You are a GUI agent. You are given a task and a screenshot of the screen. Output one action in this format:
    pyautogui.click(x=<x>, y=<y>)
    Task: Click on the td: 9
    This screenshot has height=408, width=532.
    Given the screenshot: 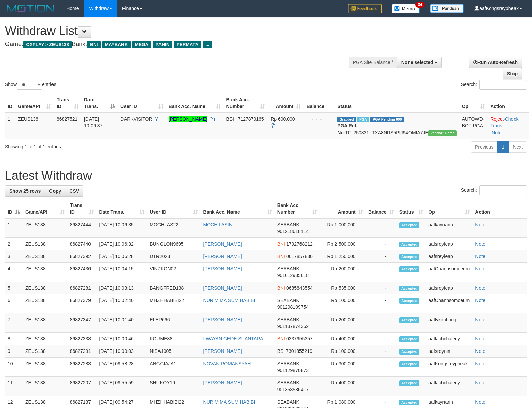 What is the action you would take?
    pyautogui.click(x=14, y=351)
    